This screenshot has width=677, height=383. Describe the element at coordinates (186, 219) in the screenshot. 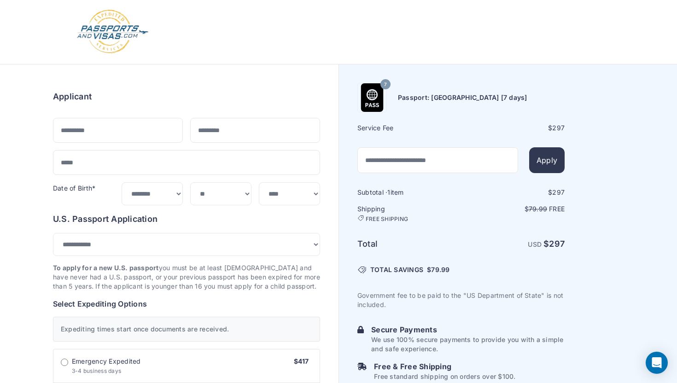

I see `h6: U.S. Passport Application` at that location.